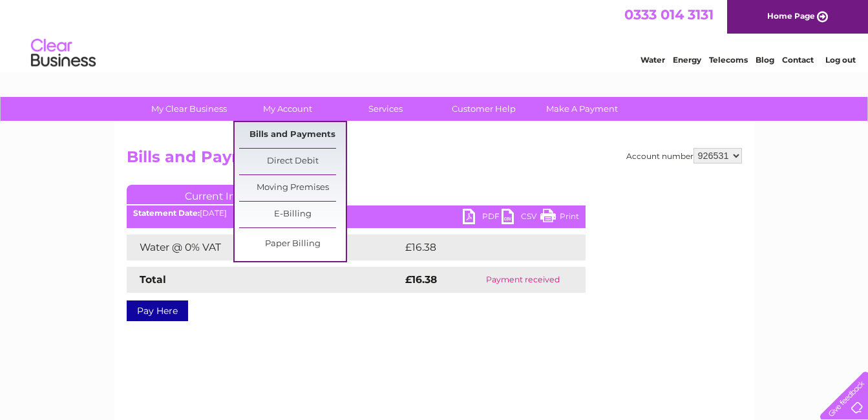  I want to click on a: PDF, so click(482, 218).